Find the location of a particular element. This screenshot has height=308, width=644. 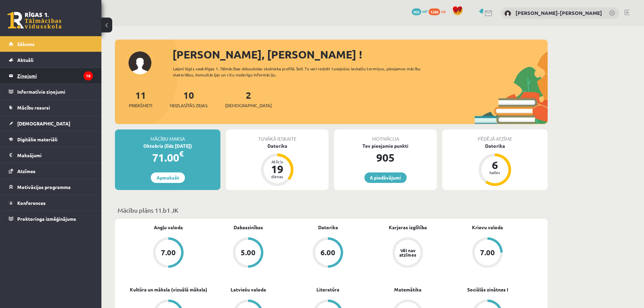

a: Motivācijas programma is located at coordinates (51, 187).